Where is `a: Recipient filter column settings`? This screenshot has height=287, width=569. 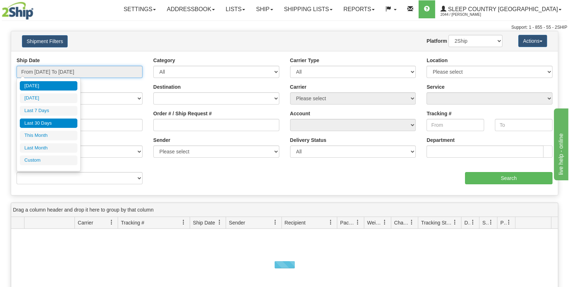 a: Recipient filter column settings is located at coordinates (331, 223).